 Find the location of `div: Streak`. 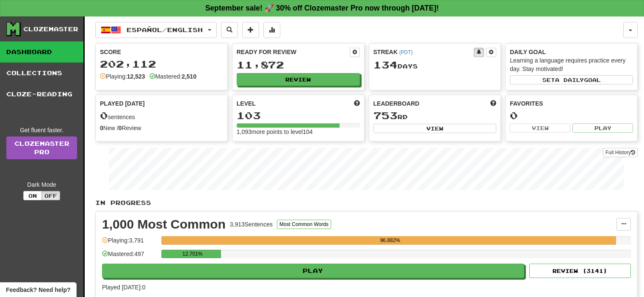

div: Streak is located at coordinates (423, 52).